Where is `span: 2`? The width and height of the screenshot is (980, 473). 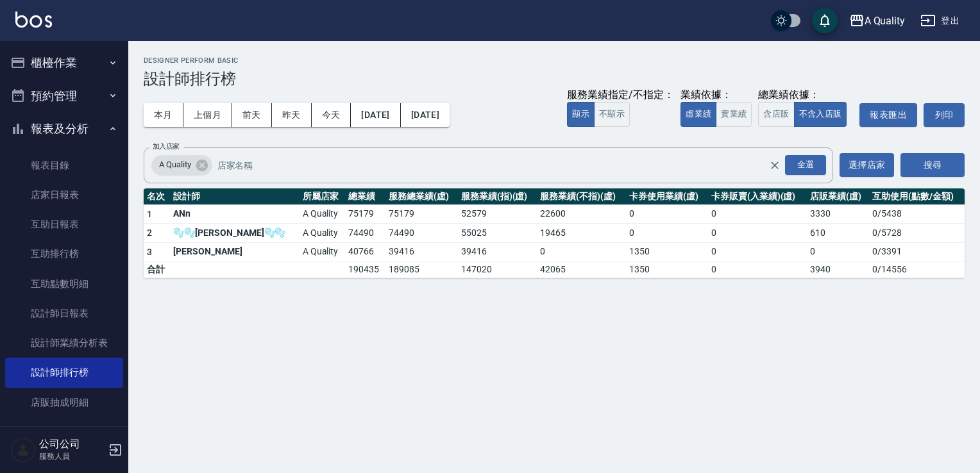
span: 2 is located at coordinates (150, 233).